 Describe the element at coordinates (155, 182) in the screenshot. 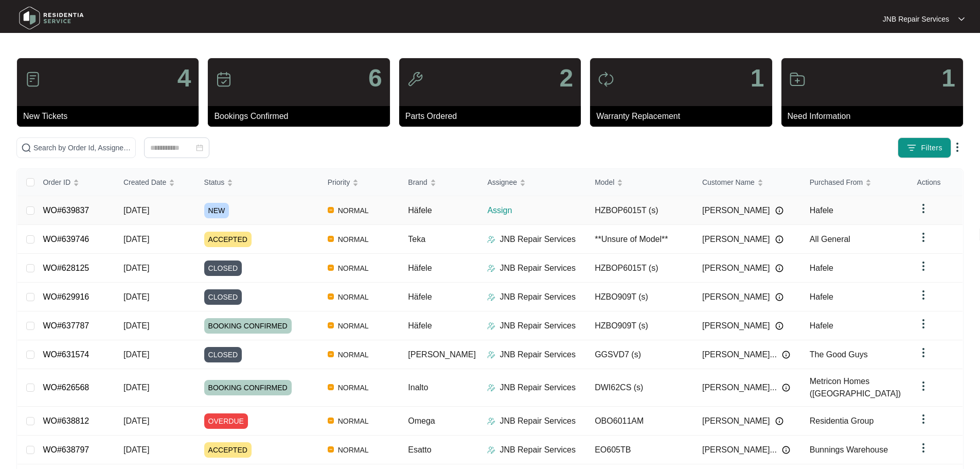

I see `th: Created Date` at that location.